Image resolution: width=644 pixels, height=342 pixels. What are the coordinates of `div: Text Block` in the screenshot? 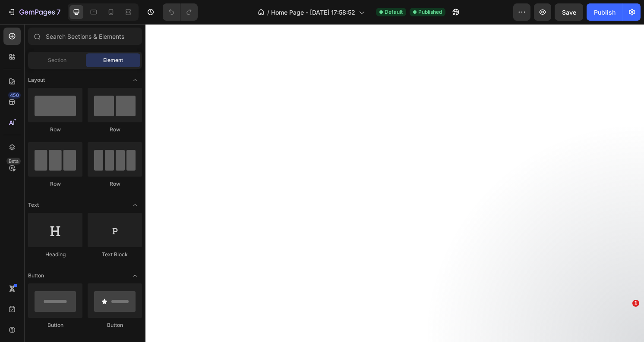 It's located at (115, 255).